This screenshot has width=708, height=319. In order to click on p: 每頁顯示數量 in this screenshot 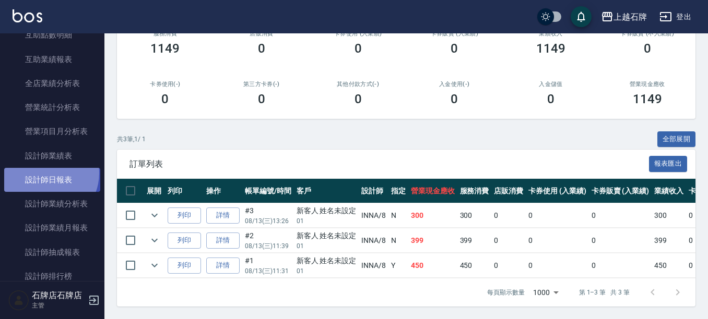, I will do `click(506, 293)`.